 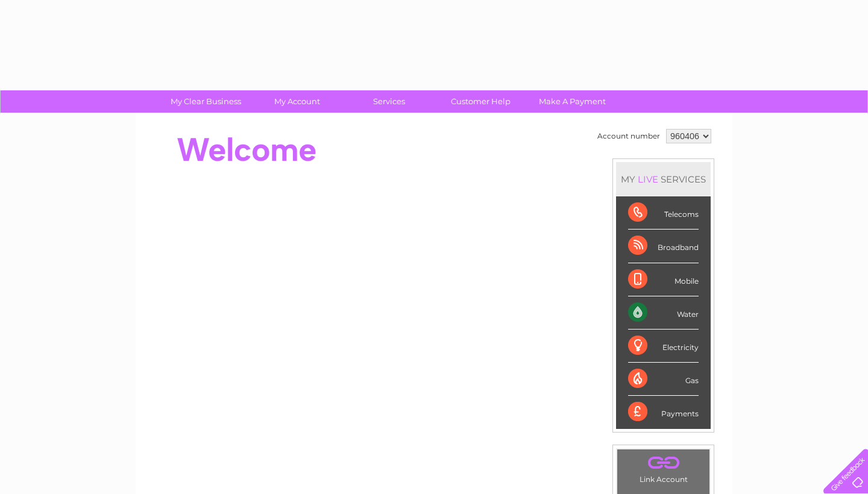 I want to click on a: Services, so click(x=389, y=101).